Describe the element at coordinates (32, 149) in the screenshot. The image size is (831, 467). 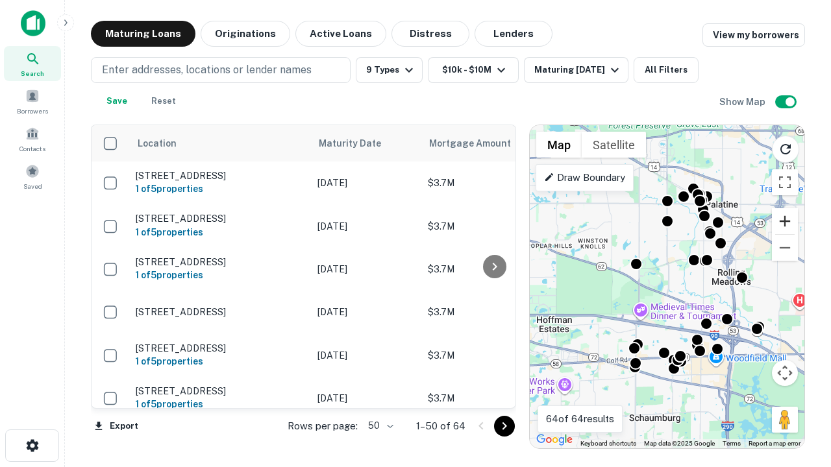
I see `span: Contacts` at that location.